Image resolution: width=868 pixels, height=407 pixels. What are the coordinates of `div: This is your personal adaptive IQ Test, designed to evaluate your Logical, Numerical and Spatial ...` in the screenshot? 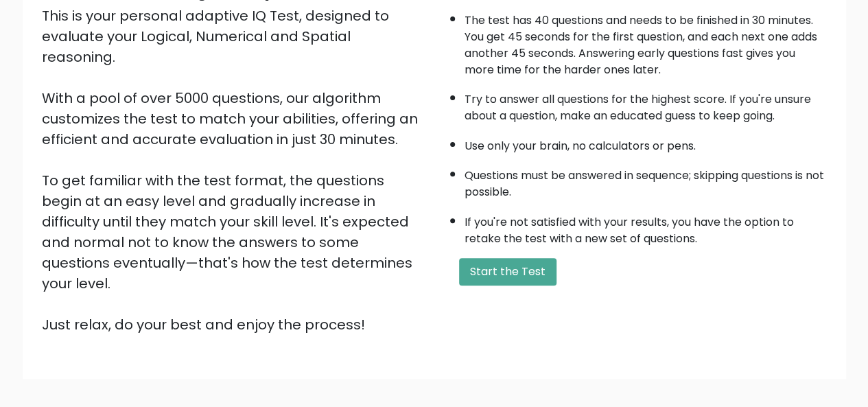 It's located at (234, 170).